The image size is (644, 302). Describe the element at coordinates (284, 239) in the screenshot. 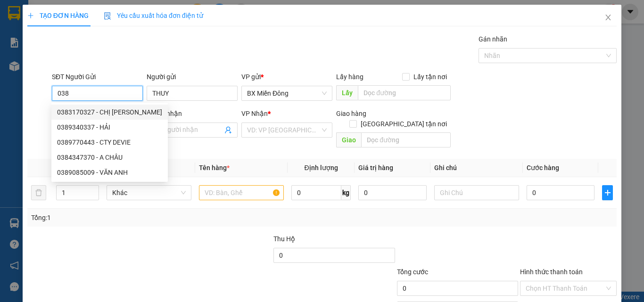

I see `span: Thu Hộ` at that location.